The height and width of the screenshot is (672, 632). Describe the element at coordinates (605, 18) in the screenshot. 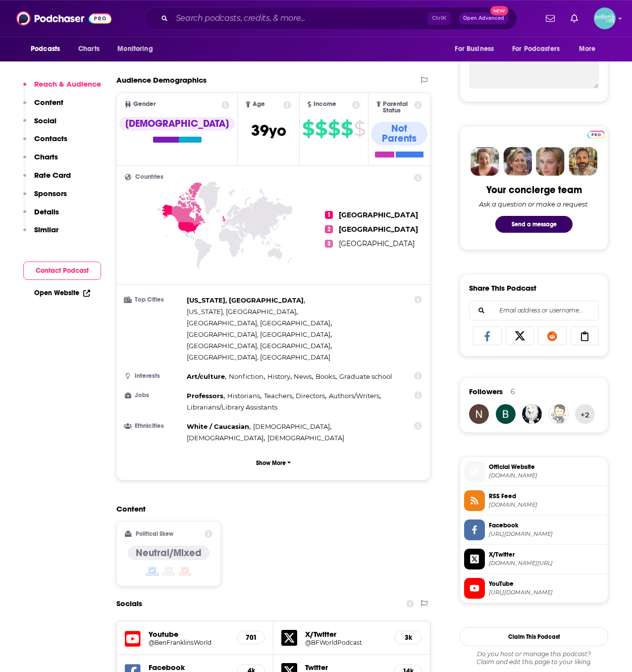

I see `span: Logged in as JessicaPellien` at that location.